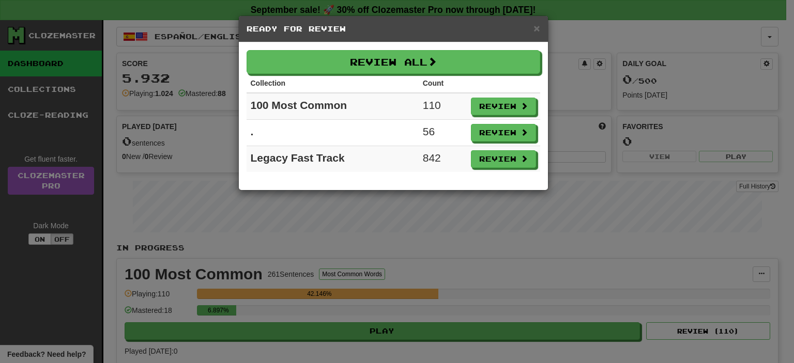 The image size is (794, 363). Describe the element at coordinates (537, 28) in the screenshot. I see `button: Close` at that location.